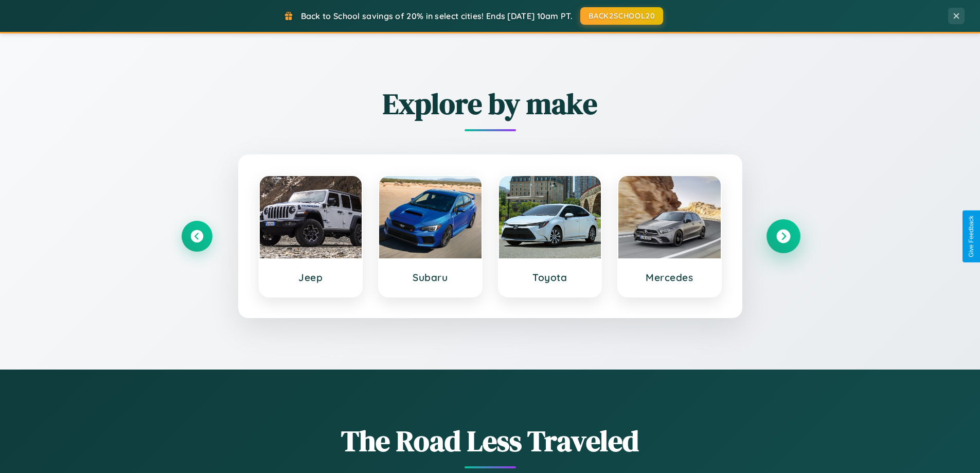 The image size is (980, 473). I want to click on h2: Explore by make, so click(491, 103).